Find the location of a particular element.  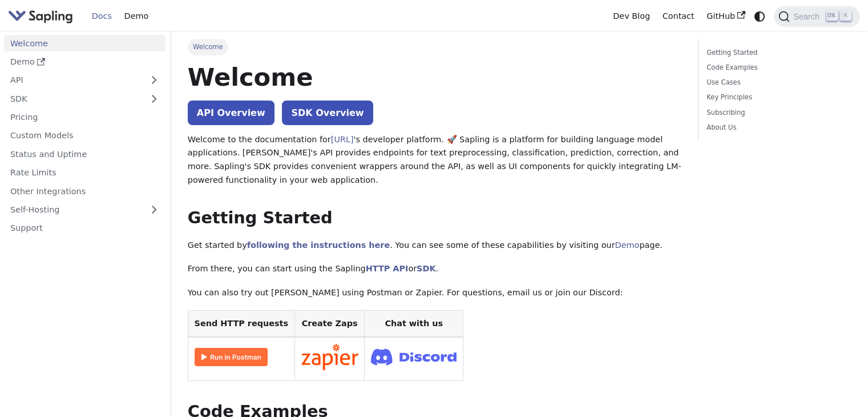

a: Support is located at coordinates (85, 228).